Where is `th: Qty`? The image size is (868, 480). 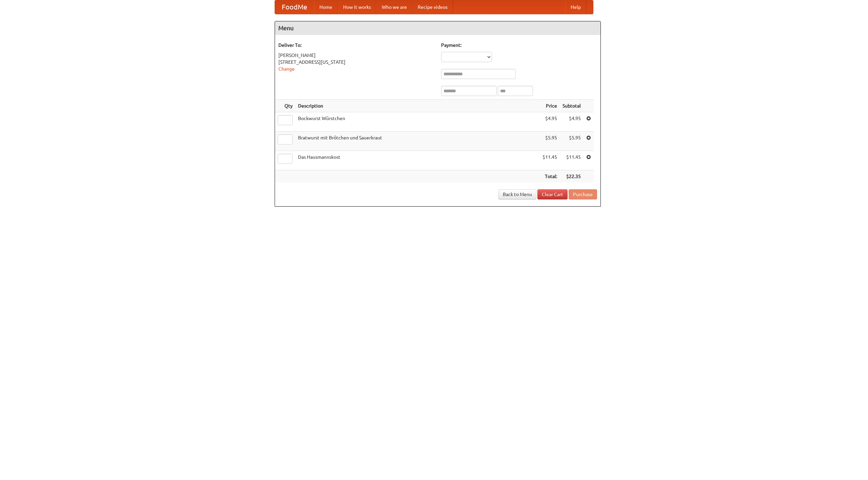
th: Qty is located at coordinates (285, 106).